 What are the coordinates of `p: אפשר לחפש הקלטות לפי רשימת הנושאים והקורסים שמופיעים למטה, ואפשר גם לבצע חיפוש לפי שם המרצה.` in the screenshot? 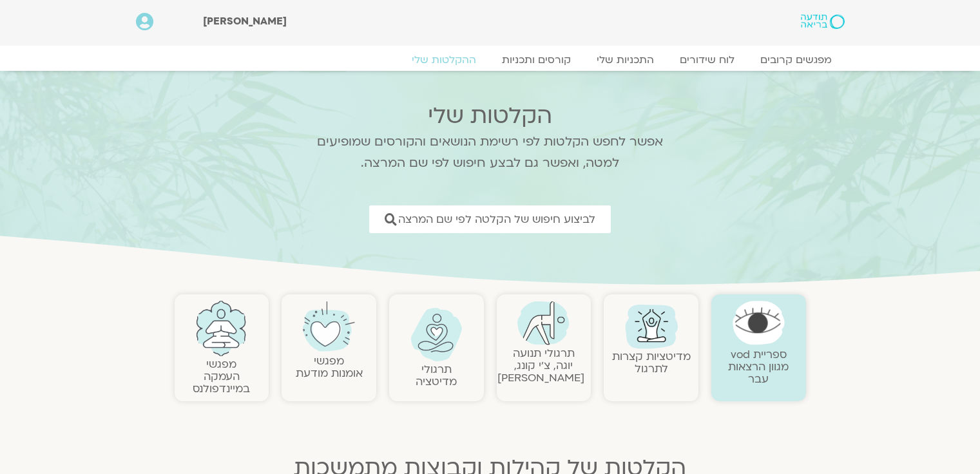 It's located at (490, 153).